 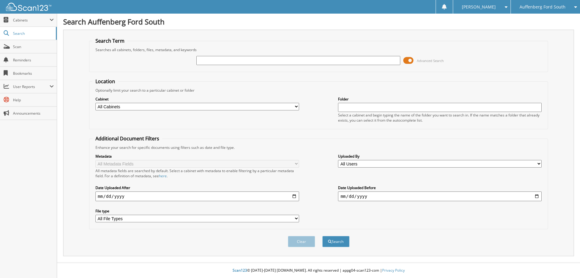 I want to click on label: Metadata, so click(x=197, y=156).